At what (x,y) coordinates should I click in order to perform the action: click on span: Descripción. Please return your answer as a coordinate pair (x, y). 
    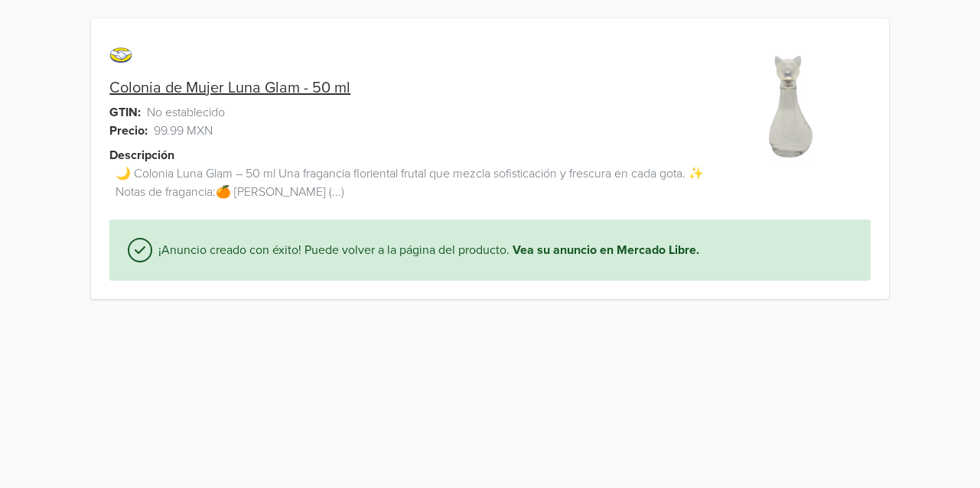
    Looking at the image, I should click on (141, 155).